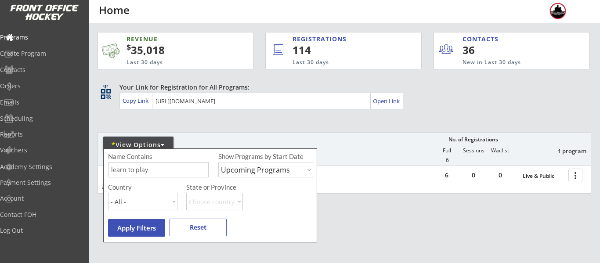  I want to click on div: REGISTRATIONS, so click(338, 39).